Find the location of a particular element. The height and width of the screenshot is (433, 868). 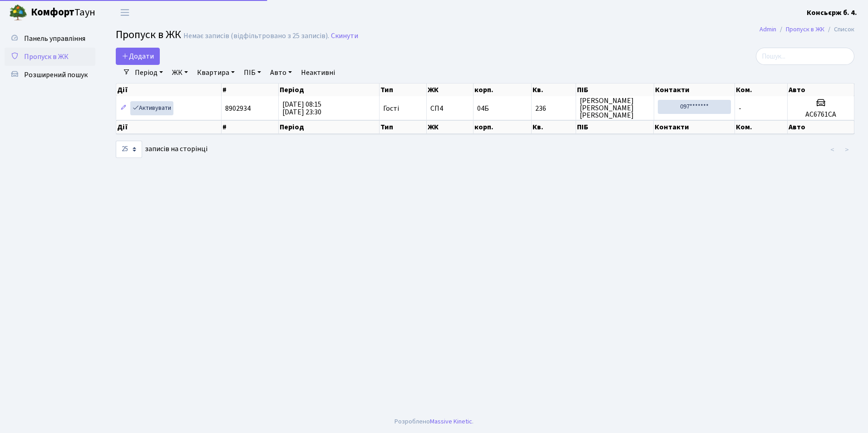

li: Список is located at coordinates (839, 30).